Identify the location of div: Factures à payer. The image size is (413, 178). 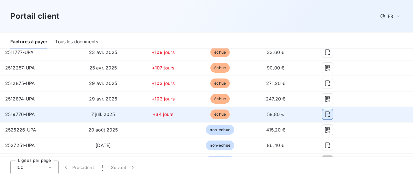
(29, 42).